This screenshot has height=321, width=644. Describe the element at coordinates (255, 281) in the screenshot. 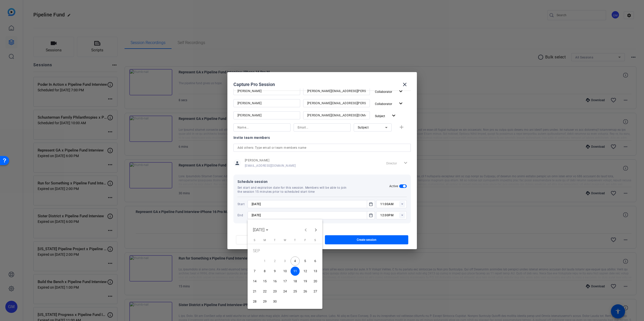

I see `button: September 14, 2025` at that location.